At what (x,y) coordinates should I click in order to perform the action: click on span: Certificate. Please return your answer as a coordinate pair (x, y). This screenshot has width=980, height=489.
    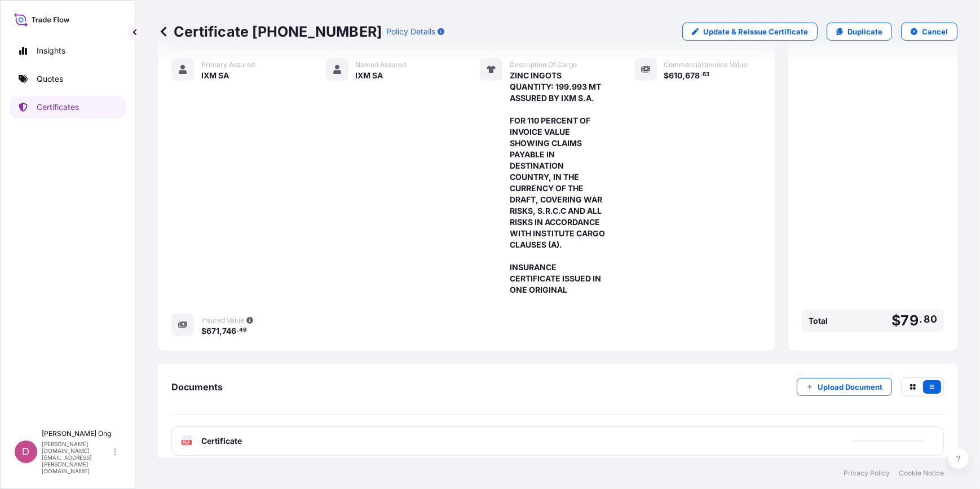
    Looking at the image, I should click on (221, 441).